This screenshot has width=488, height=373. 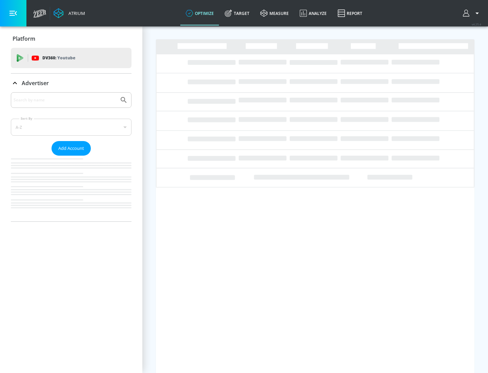 I want to click on div: DV360: Youtube, so click(x=71, y=58).